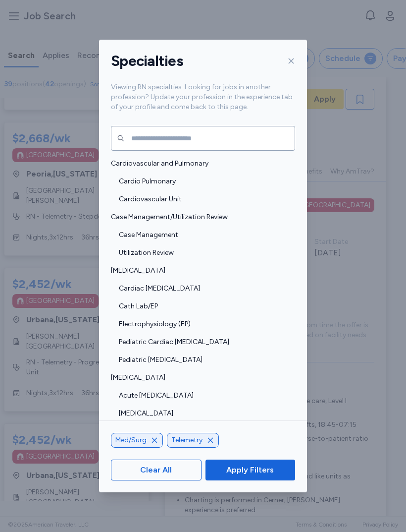 This screenshot has width=406, height=532. Describe the element at coordinates (204, 182) in the screenshot. I see `span: Cardio Pulmonary` at that location.